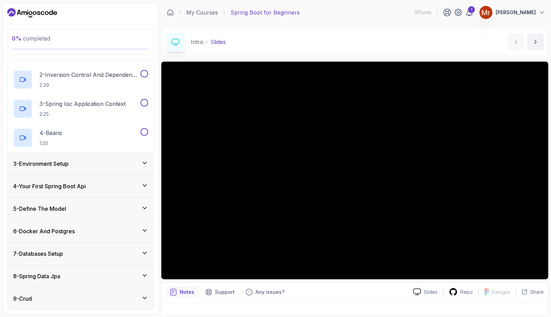 The image size is (551, 317). I want to click on button: 6-Docker And Postgres, so click(81, 231).